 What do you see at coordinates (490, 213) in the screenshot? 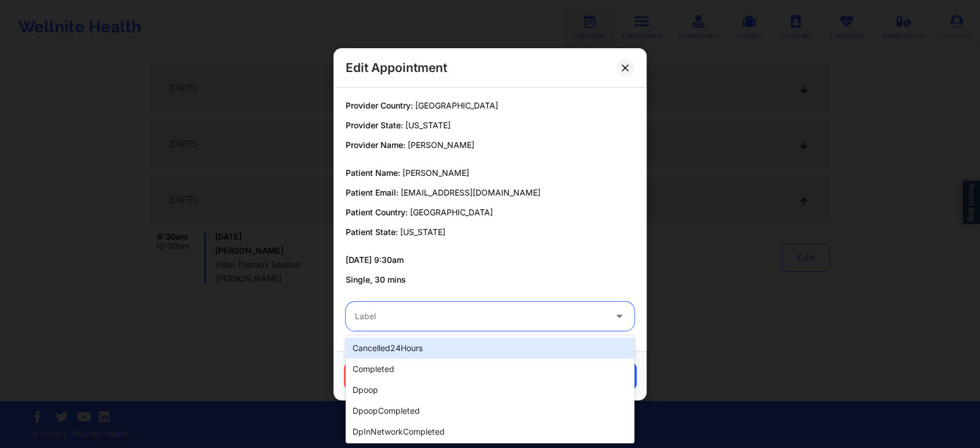
I see `p: Patient Country:` at bounding box center [490, 213].